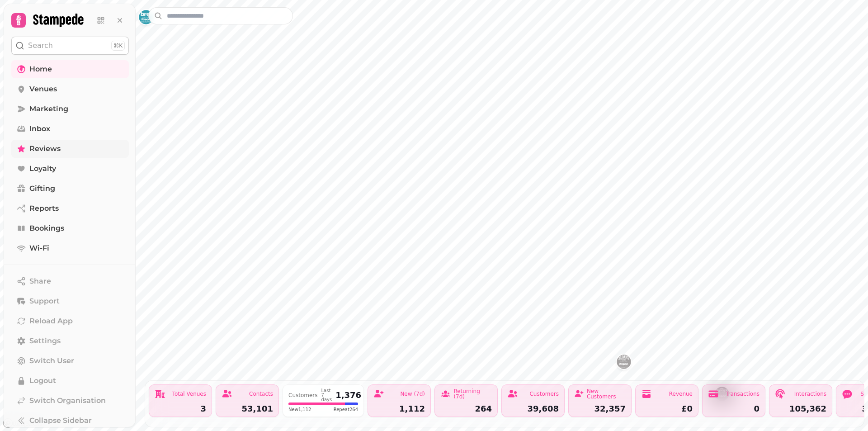 This screenshot has height=431, width=868. I want to click on button: Logout, so click(70, 381).